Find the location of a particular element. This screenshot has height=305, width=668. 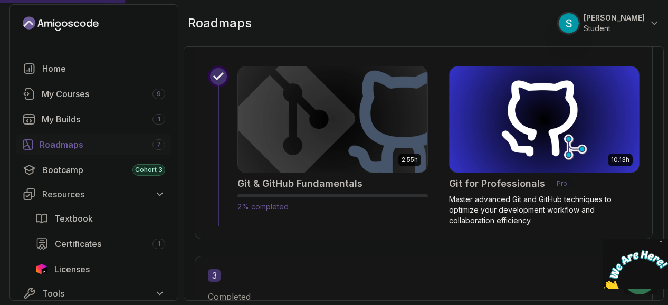

img: user profile image is located at coordinates (568, 23).